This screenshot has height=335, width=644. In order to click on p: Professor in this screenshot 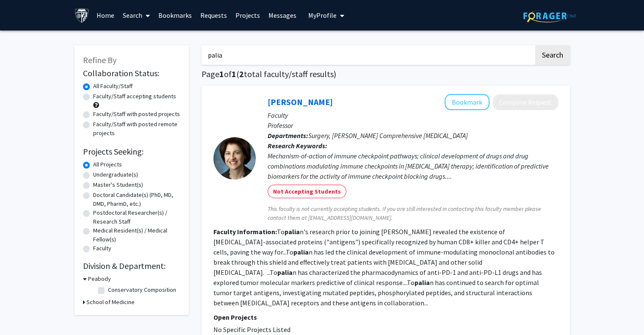, I will do `click(413, 126)`.